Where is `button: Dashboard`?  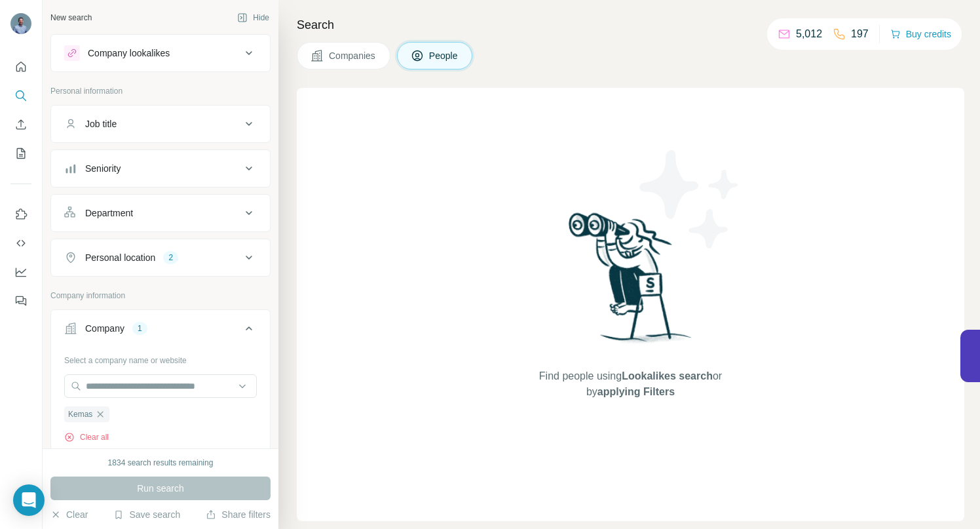
button: Dashboard is located at coordinates (20, 272).